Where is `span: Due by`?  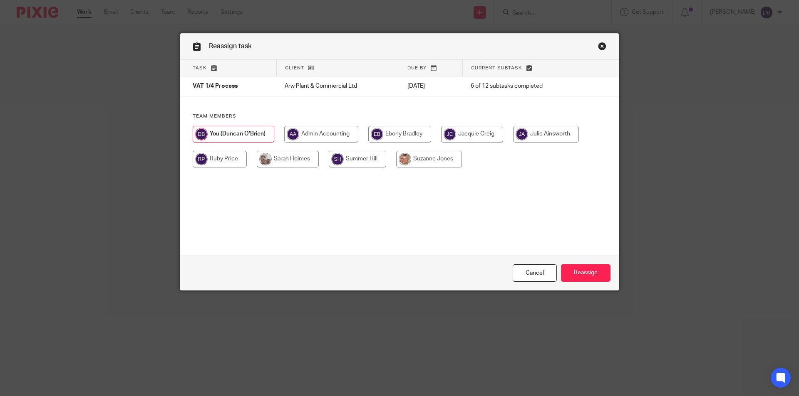
span: Due by is located at coordinates (417, 68).